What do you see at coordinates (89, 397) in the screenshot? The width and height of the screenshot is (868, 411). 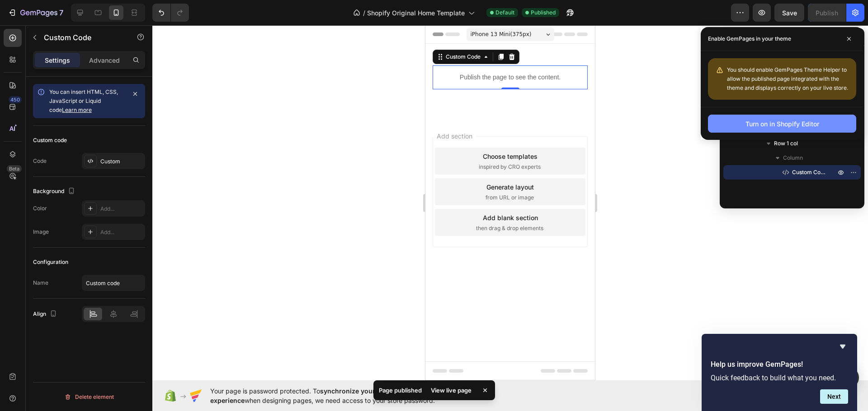 I see `button: Delete element` at bounding box center [89, 397].